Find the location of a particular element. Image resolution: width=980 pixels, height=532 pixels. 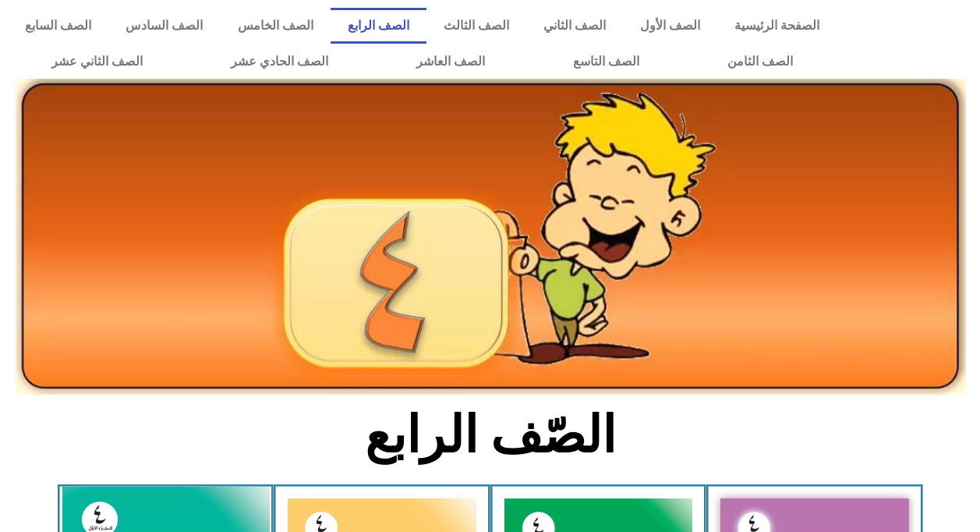

a: الصف الثالث is located at coordinates (476, 26).